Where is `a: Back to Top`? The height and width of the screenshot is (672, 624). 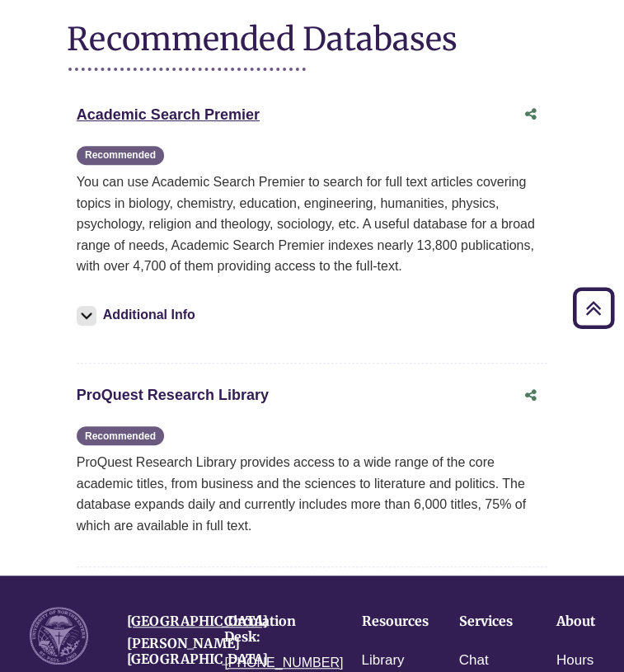 a: Back to Top is located at coordinates (593, 308).